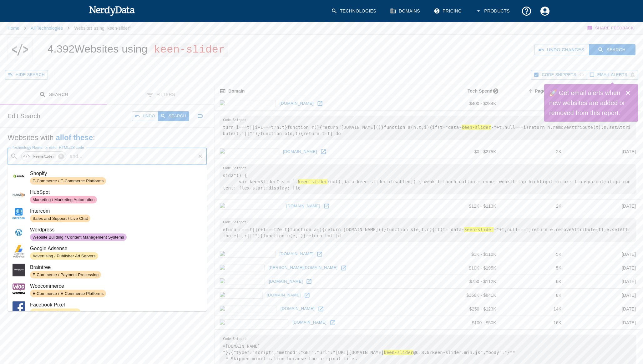 Image resolution: width=643 pixels, height=364 pixels. I want to click on a: Domains, so click(406, 11).